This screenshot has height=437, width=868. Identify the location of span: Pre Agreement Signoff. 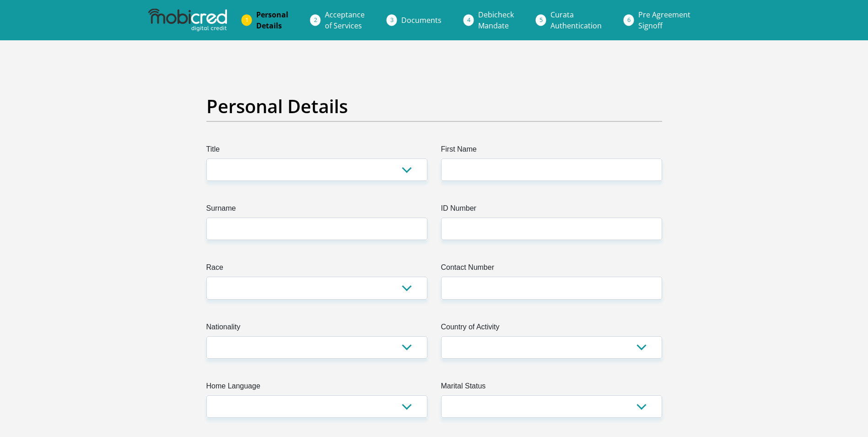
(664, 20).